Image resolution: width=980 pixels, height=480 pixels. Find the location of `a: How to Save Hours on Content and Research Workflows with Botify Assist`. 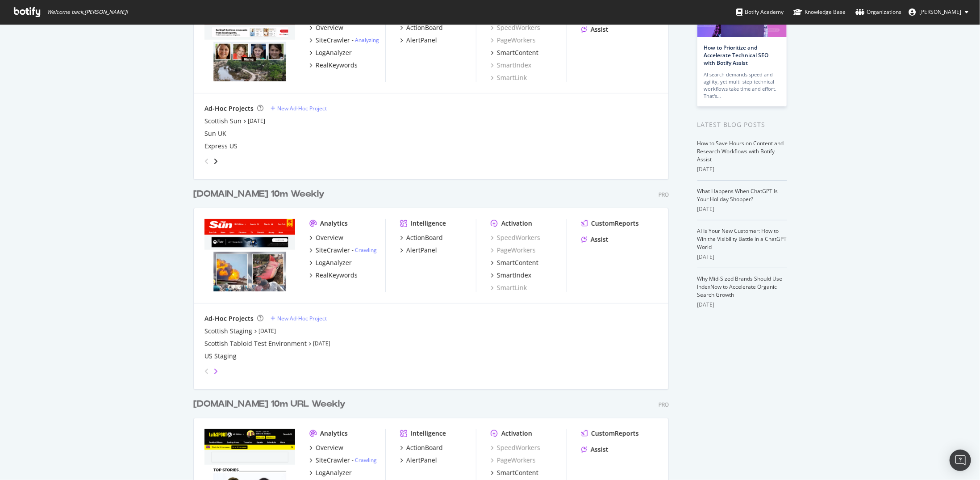

a: How to Save Hours on Content and Research Workflows with Botify Assist is located at coordinates (741, 151).